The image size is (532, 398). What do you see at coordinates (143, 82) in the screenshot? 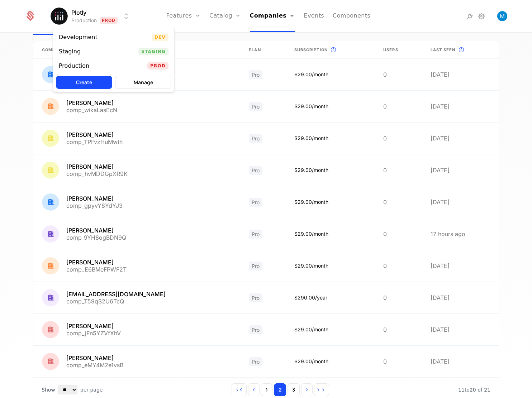
I see `button: Manage` at bounding box center [143, 82].